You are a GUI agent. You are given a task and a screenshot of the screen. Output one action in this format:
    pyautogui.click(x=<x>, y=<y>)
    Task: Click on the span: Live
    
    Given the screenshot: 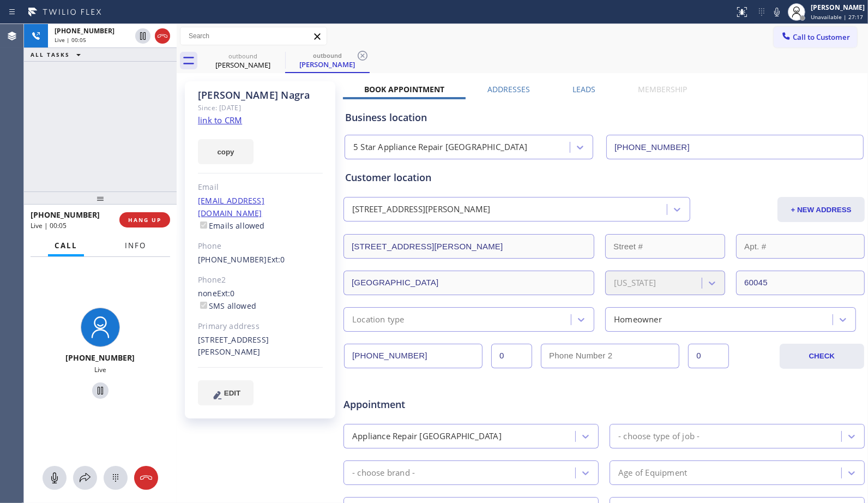 What is the action you would take?
    pyautogui.click(x=100, y=369)
    